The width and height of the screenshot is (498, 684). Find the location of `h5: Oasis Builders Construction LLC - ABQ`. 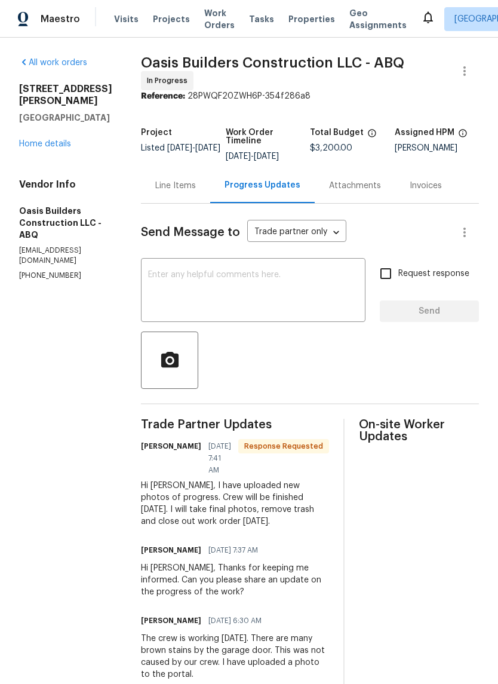

h5: Oasis Builders Construction LLC - ABQ is located at coordinates (66, 223).